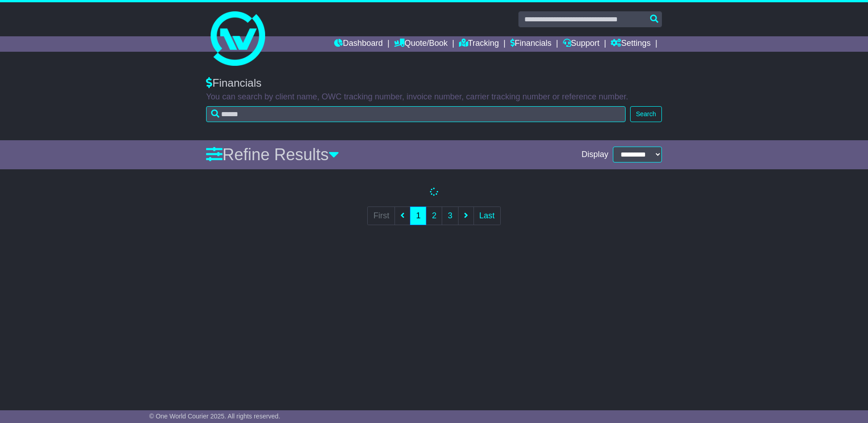 The width and height of the screenshot is (868, 423). Describe the element at coordinates (421, 44) in the screenshot. I see `a: Quote/Book` at that location.